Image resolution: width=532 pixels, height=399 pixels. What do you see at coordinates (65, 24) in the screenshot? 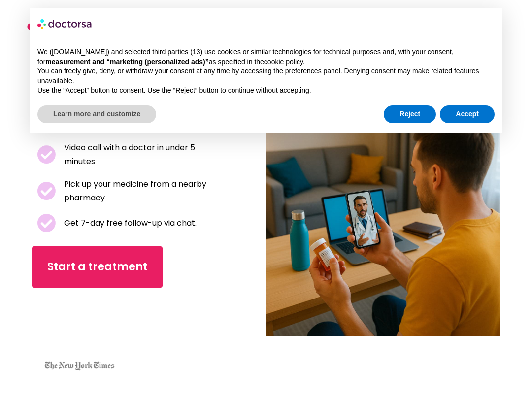
I see `img: logo` at bounding box center [65, 24].